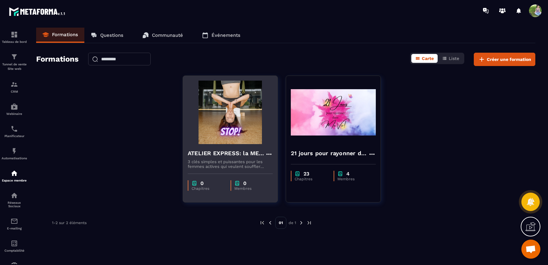  What do you see at coordinates (14, 158) in the screenshot?
I see `p: Automatisations` at bounding box center [14, 158].